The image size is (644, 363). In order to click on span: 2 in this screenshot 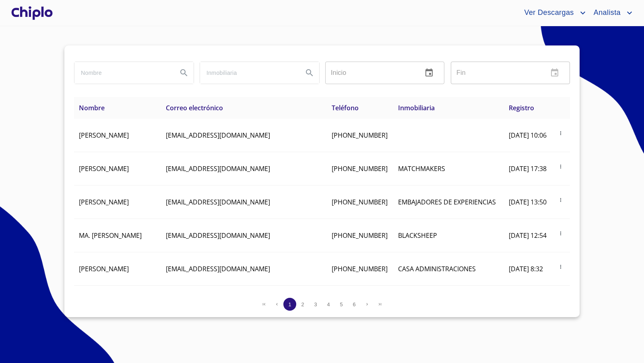, I will do `click(302, 304)`.